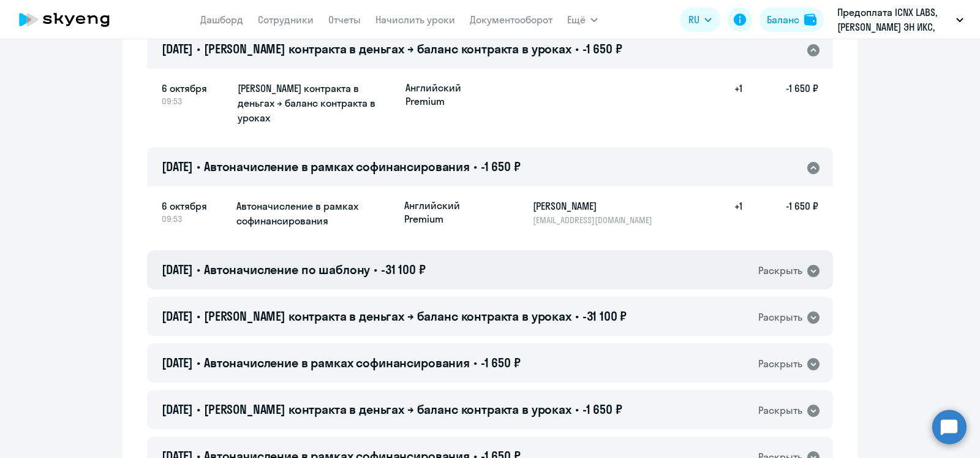 The image size is (980, 458). Describe the element at coordinates (285, 20) in the screenshot. I see `a: Сотрудники` at that location.